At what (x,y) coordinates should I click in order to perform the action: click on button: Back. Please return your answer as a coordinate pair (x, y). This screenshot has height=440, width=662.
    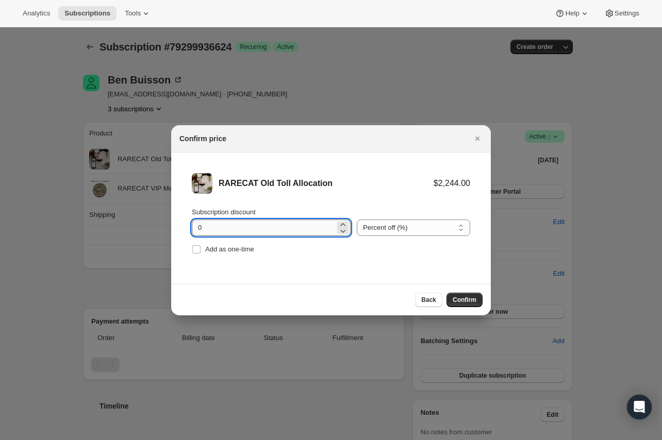
    Looking at the image, I should click on (428, 300).